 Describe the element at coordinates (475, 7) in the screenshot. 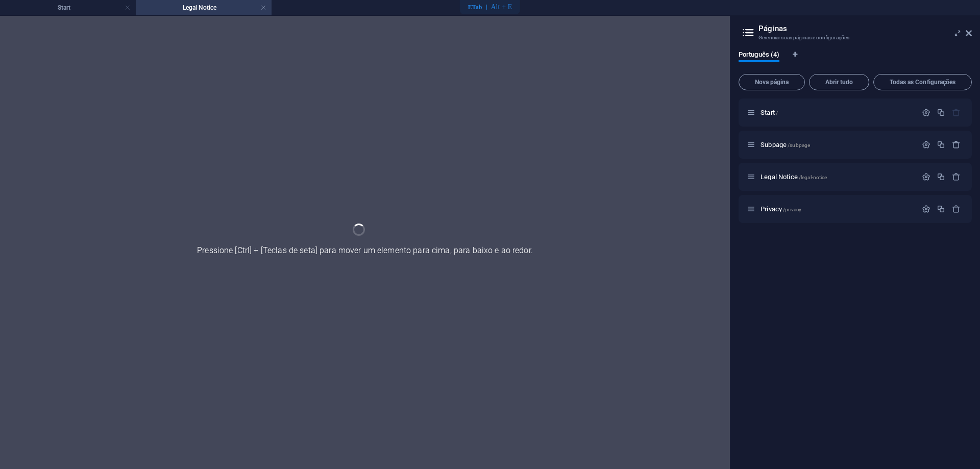

I see `div: ETab` at that location.